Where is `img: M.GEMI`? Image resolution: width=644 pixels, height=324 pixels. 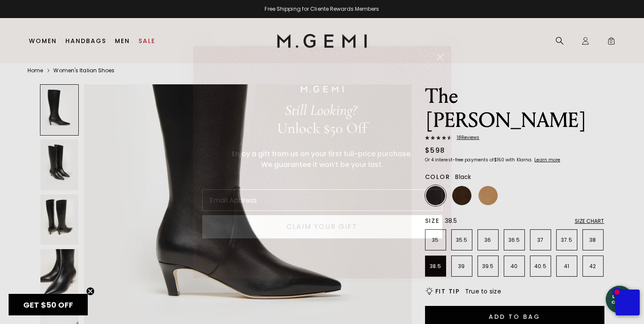
img: M.GEMI is located at coordinates (322, 89).